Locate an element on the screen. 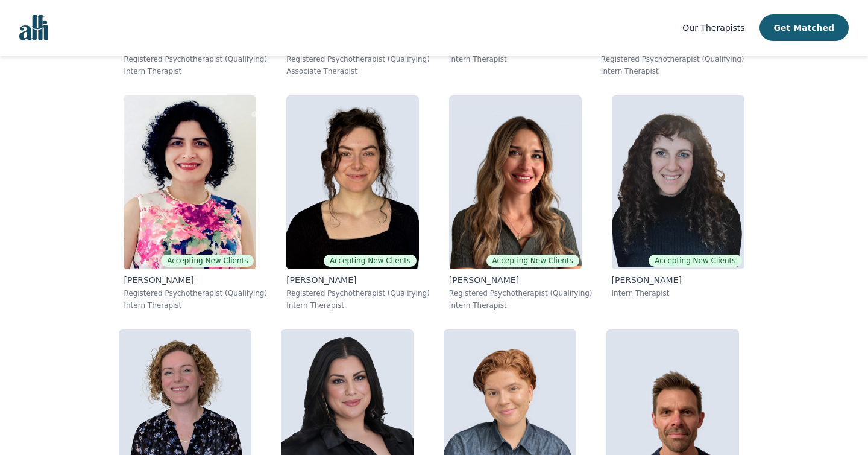  img: alli logo is located at coordinates (34, 28).